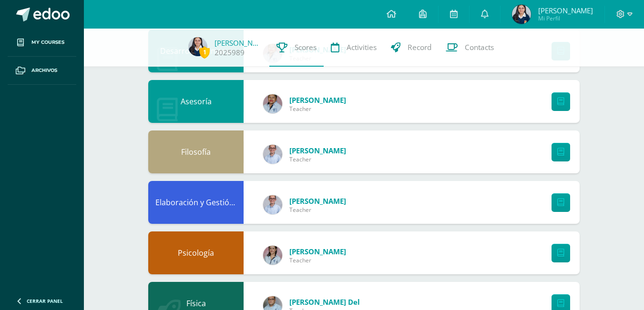 The height and width of the screenshot is (310, 644). What do you see at coordinates (196, 102) in the screenshot?
I see `div: Asesoría` at bounding box center [196, 102].